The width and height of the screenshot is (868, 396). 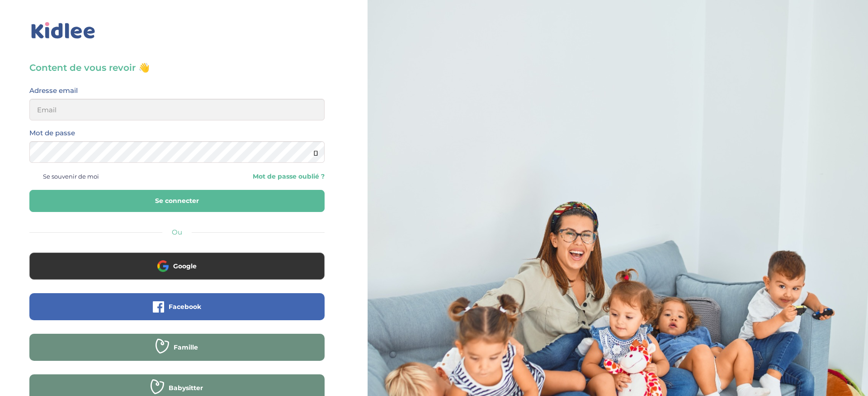 What do you see at coordinates (254, 177) in the screenshot?
I see `a: Mot de passe oublié ?` at bounding box center [254, 177].